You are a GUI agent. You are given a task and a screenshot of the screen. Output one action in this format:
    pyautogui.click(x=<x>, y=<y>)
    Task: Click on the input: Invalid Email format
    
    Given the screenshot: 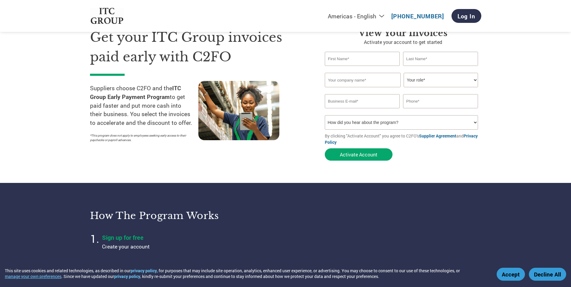 What is the action you would take?
    pyautogui.click(x=362, y=101)
    